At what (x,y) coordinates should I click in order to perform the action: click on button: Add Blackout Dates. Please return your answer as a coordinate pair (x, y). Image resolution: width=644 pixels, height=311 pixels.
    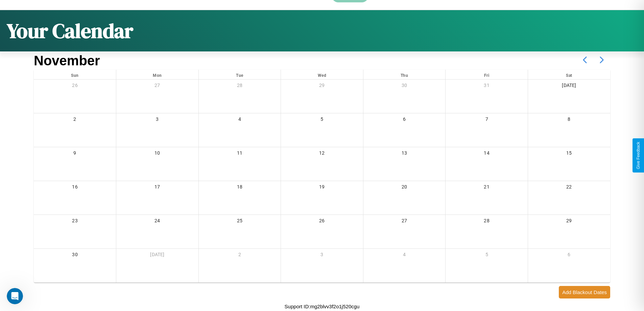
    Looking at the image, I should click on (585, 292).